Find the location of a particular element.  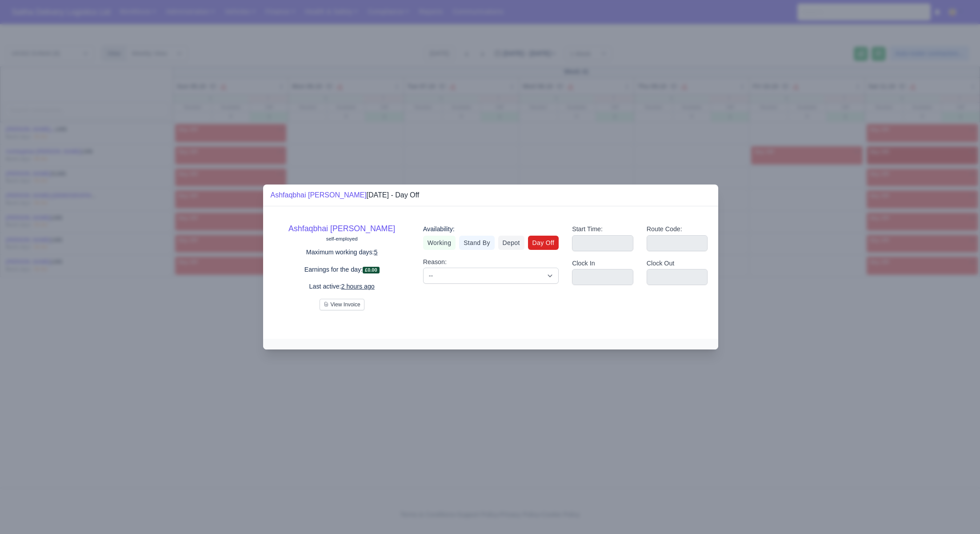

label: Reason: is located at coordinates (434, 262).